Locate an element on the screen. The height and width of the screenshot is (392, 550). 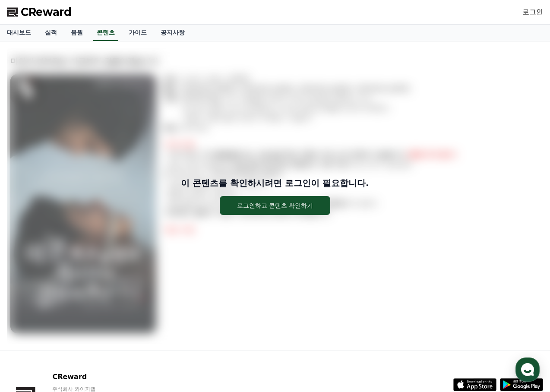
span: CReward is located at coordinates (46, 12).